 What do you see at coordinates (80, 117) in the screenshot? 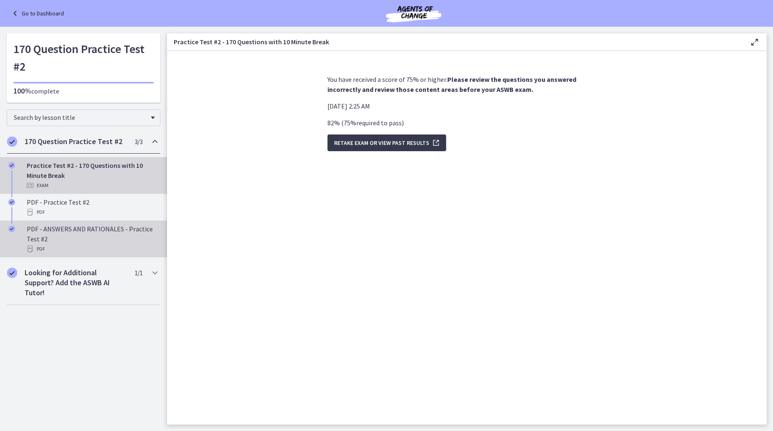
I see `span: Search by lesson title` at bounding box center [80, 117].